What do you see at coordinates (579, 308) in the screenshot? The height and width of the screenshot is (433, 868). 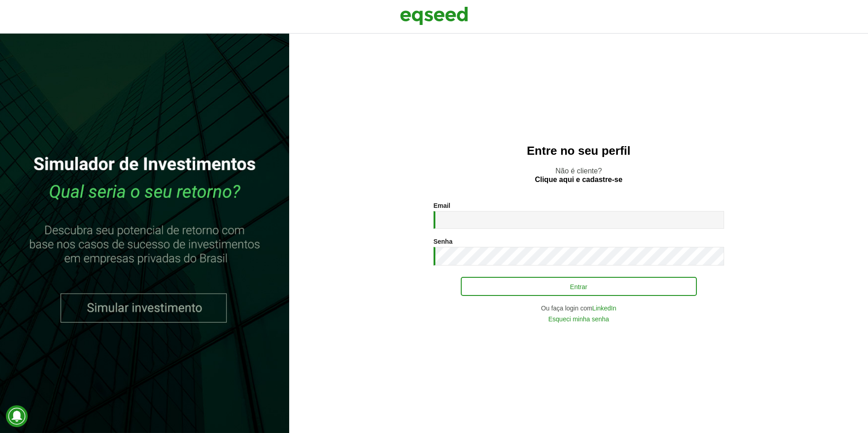 I see `div: Ou faça login com` at bounding box center [579, 308].